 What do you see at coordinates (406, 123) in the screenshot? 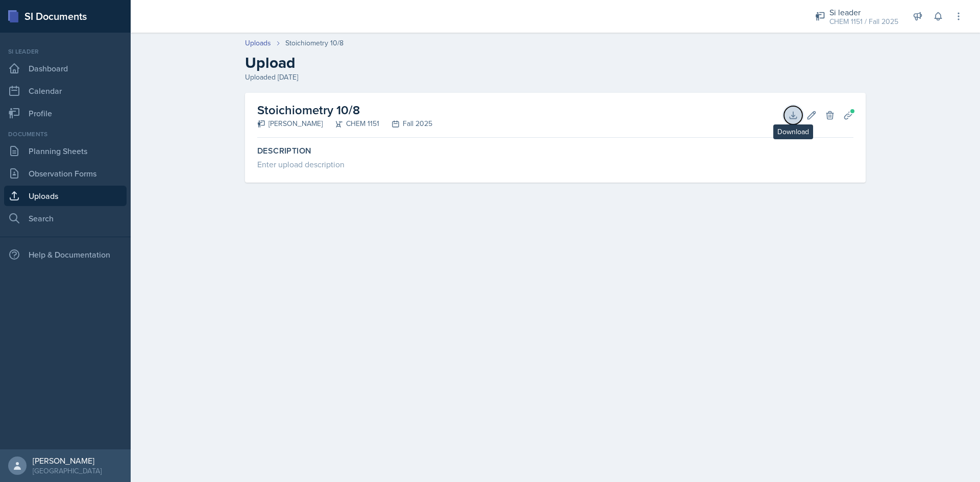
I see `div: Fall 2025` at bounding box center [406, 123].